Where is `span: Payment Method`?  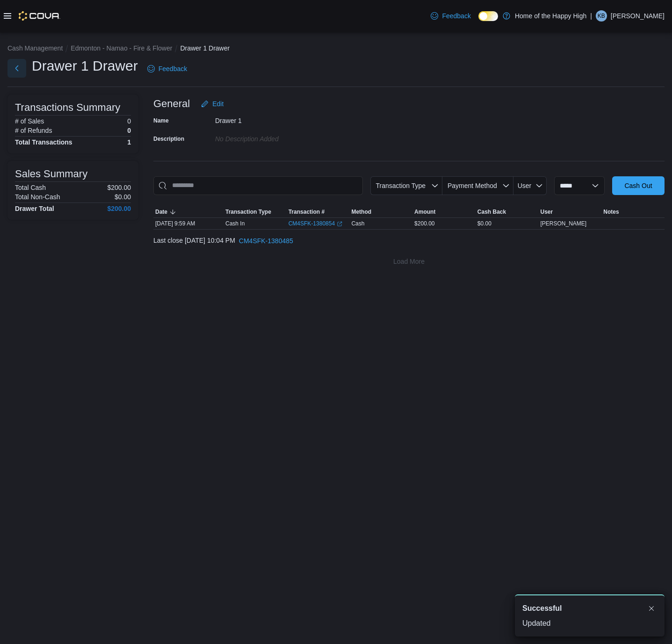
span: Payment Method is located at coordinates (473, 186).